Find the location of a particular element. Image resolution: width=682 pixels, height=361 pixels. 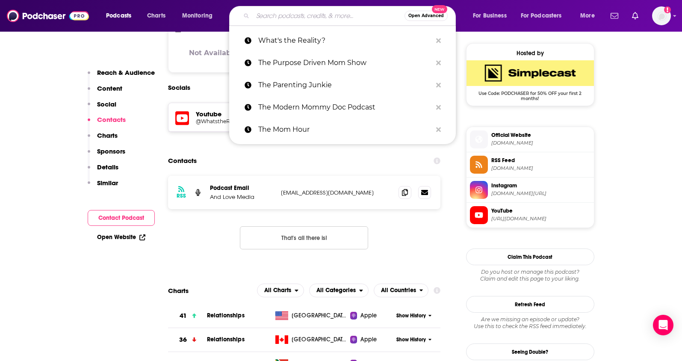

a: The Modern Mommy Doc Podcast is located at coordinates (342, 107).